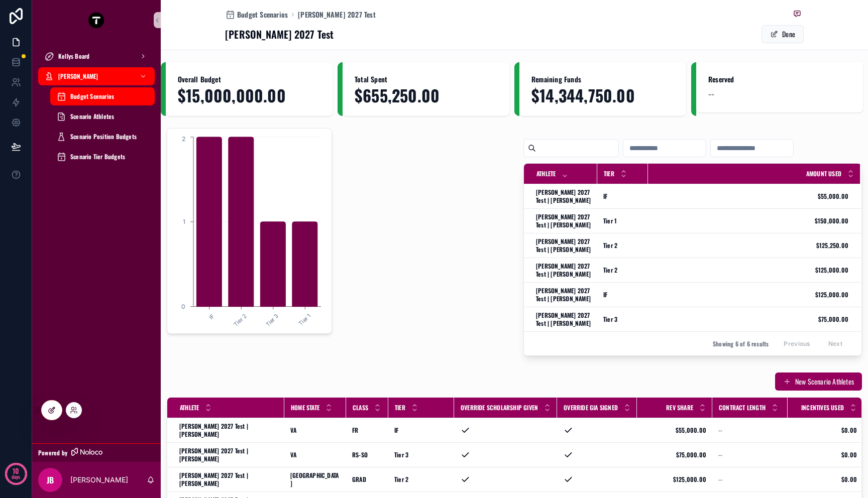  I want to click on a: $125,250.00, so click(748, 245).